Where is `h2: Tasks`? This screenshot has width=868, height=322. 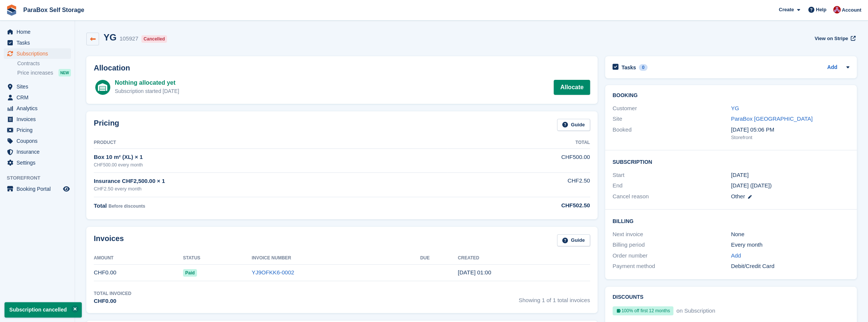
h2: Tasks is located at coordinates (629, 68).